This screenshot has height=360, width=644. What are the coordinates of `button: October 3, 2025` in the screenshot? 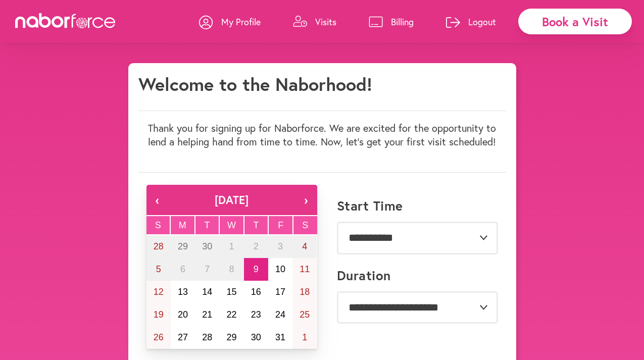 It's located at (280, 247).